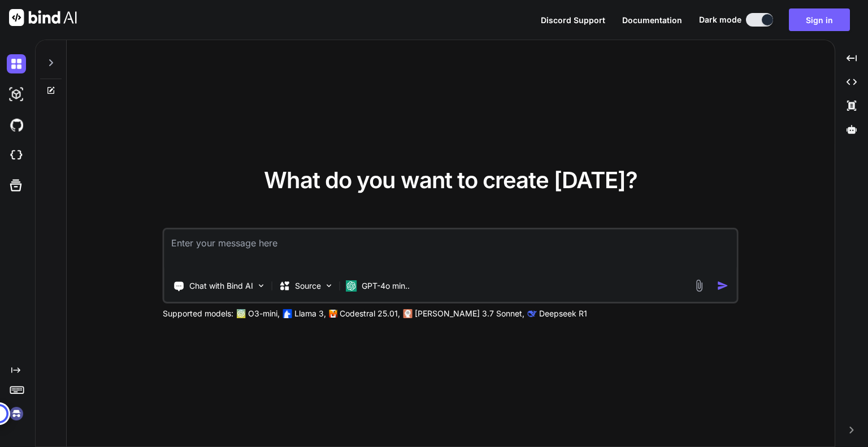  I want to click on button: Documentation, so click(653, 20).